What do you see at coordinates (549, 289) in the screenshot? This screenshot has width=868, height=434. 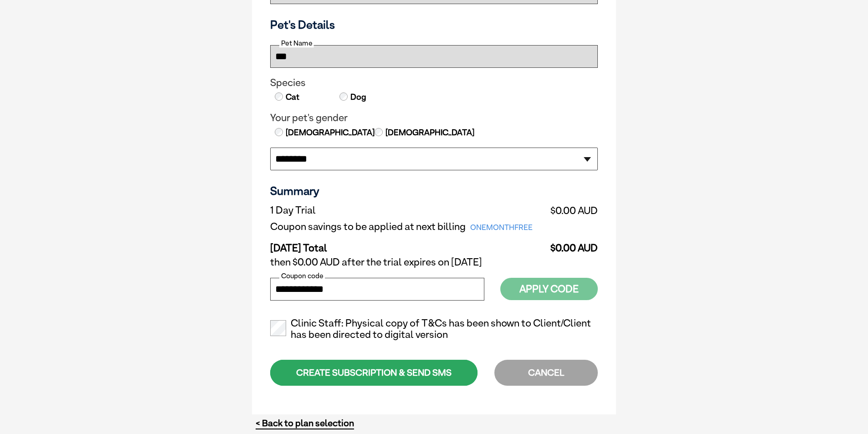 I see `button: Apply Code` at bounding box center [549, 289].